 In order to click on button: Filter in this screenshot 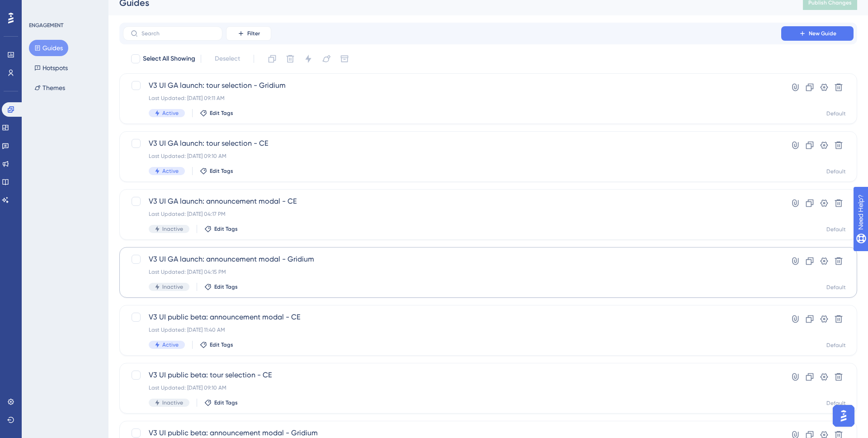, I will do `click(249, 33)`.